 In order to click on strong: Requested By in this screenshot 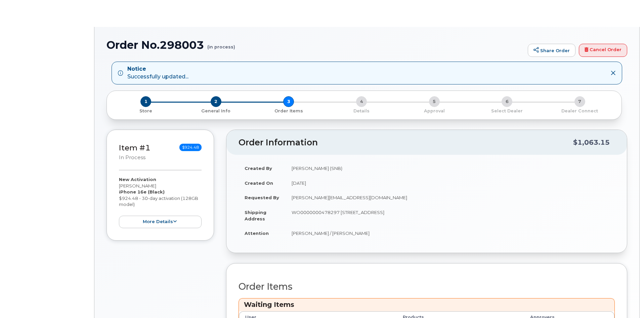, I will do `click(262, 197)`.